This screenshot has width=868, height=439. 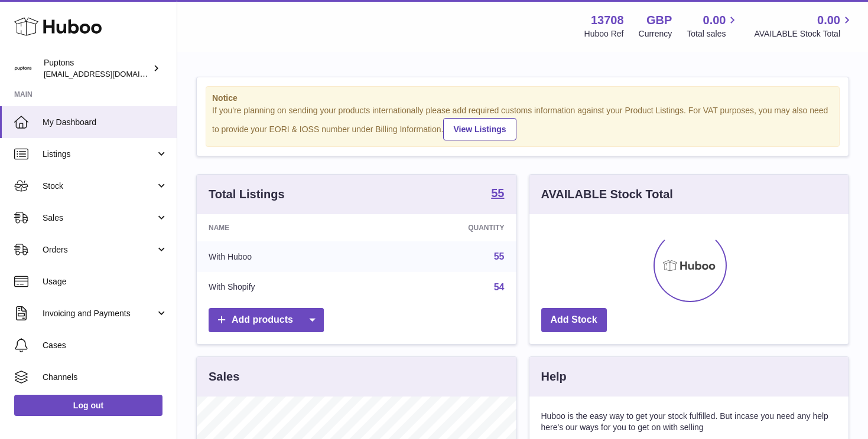 What do you see at coordinates (282, 228) in the screenshot?
I see `th: Name` at bounding box center [282, 228].